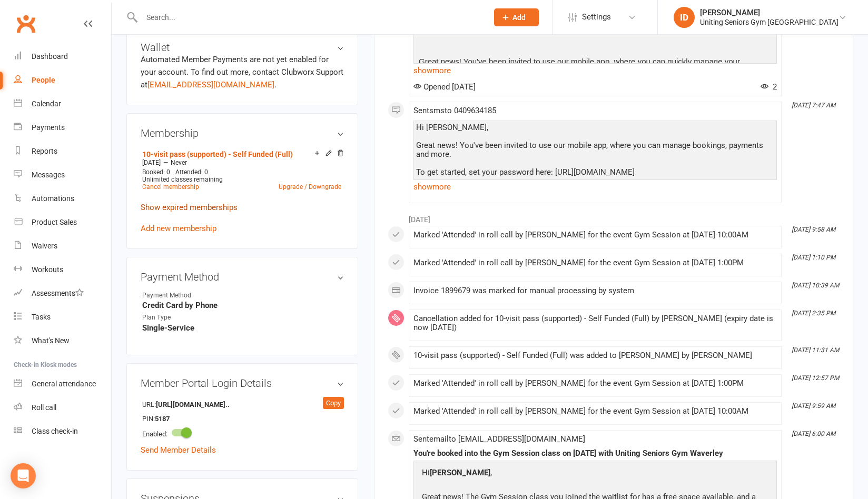  What do you see at coordinates (62, 128) in the screenshot?
I see `a: Payments` at bounding box center [62, 128].